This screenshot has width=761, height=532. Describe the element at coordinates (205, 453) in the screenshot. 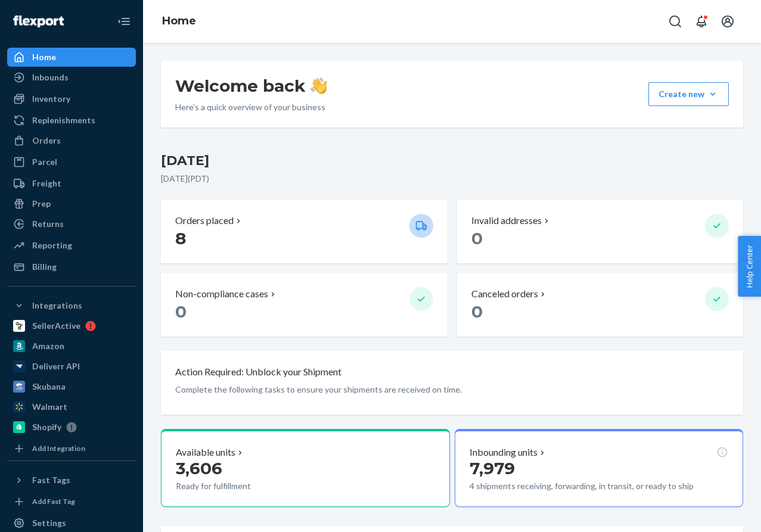

I see `p: Available units` at that location.